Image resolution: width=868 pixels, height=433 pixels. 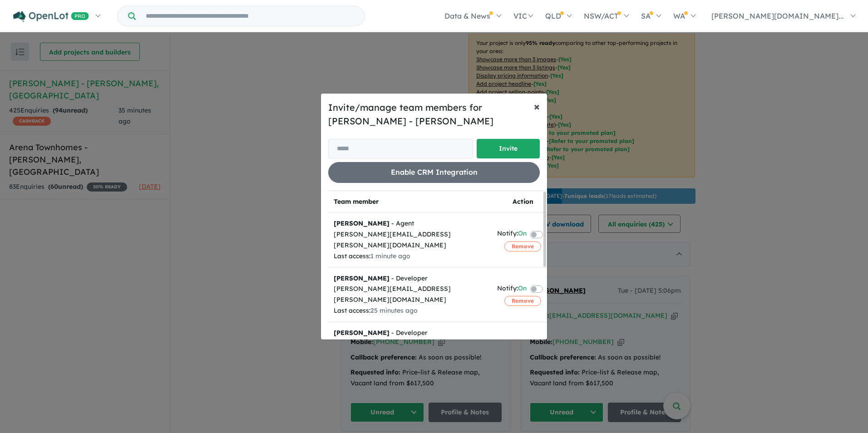 I want to click on span: 25 minutes ago, so click(x=394, y=311).